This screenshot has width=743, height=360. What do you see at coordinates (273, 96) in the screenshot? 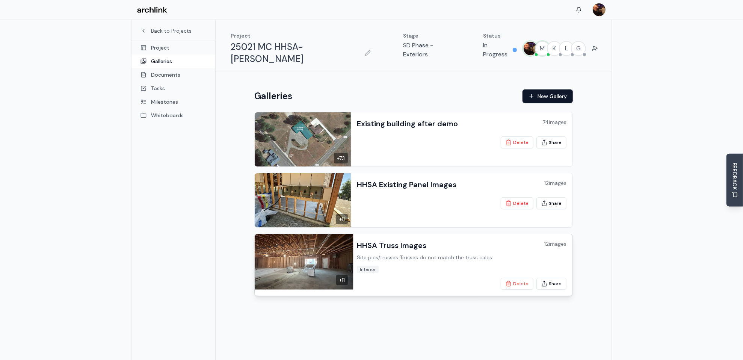
I see `h1: Galleries` at bounding box center [273, 96].